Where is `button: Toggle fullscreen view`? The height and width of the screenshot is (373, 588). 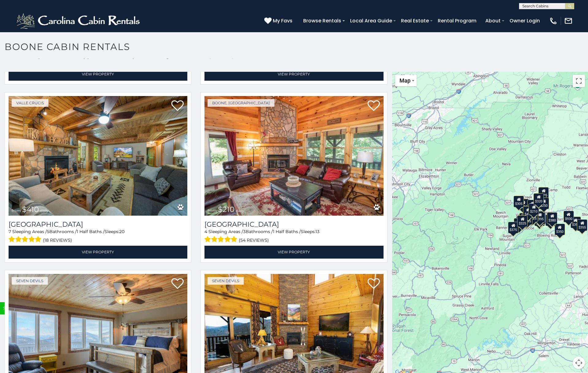
button: Toggle fullscreen view is located at coordinates (579, 81).